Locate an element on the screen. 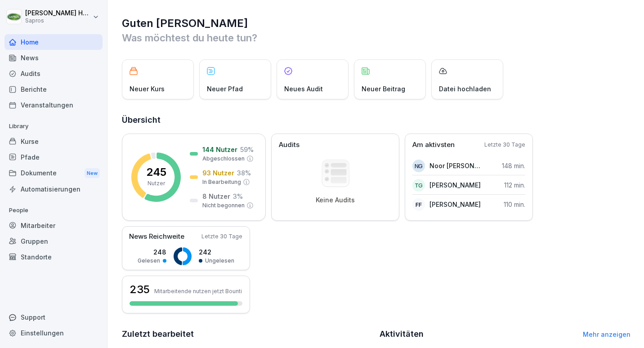 The width and height of the screenshot is (644, 348). p: In Bearbeitung is located at coordinates (221, 182).